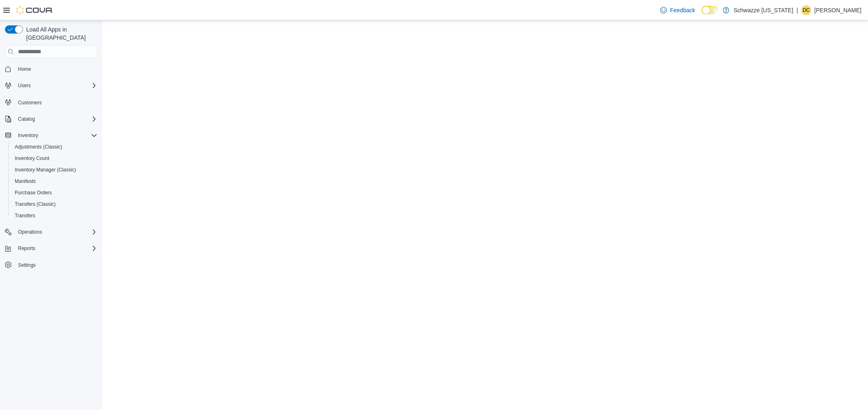  I want to click on span: Dc, so click(806, 10).